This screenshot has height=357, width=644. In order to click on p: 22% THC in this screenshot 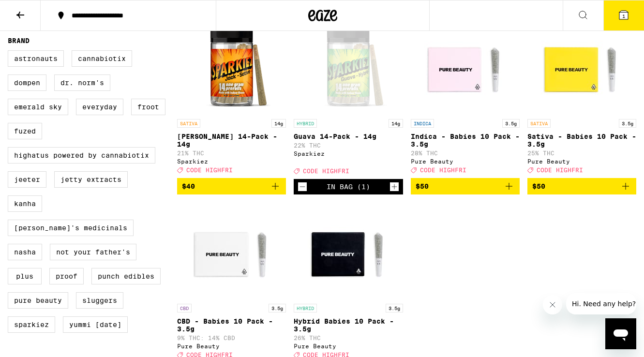, I will do `click(348, 145)`.